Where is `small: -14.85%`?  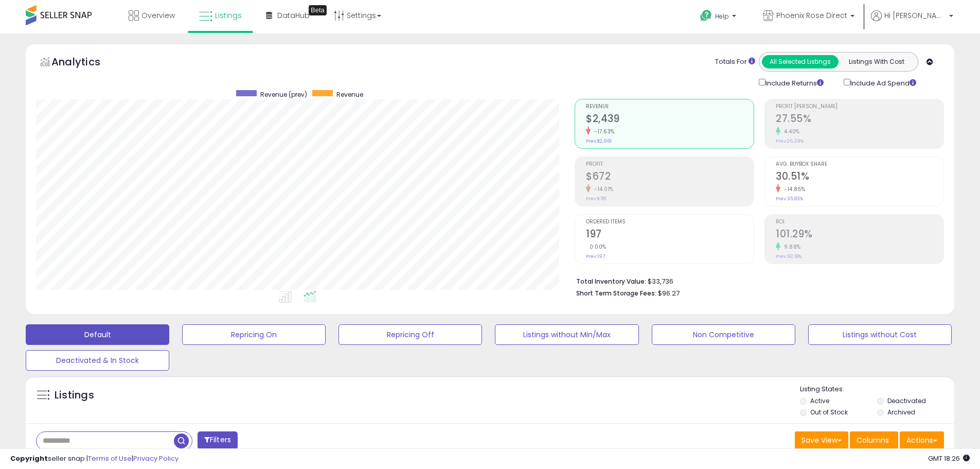 small: -14.85% is located at coordinates (793, 189).